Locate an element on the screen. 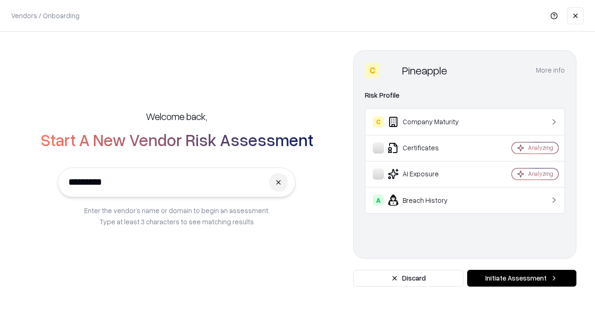 Image resolution: width=595 pixels, height=335 pixels. button: More info is located at coordinates (550, 70).